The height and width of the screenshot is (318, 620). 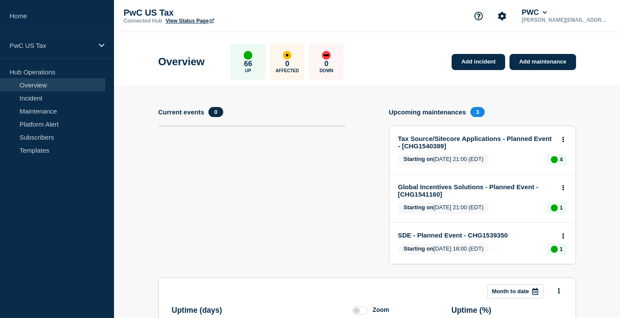 What do you see at coordinates (248, 70) in the screenshot?
I see `p: Up` at bounding box center [248, 70].